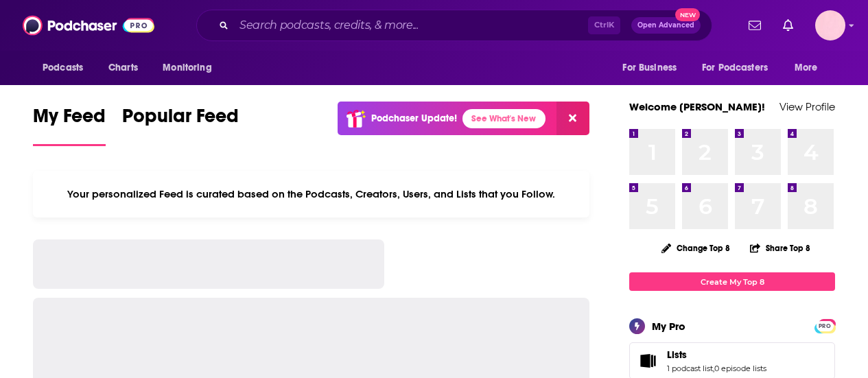 The image size is (868, 378). What do you see at coordinates (688, 14) in the screenshot?
I see `span: New` at bounding box center [688, 14].